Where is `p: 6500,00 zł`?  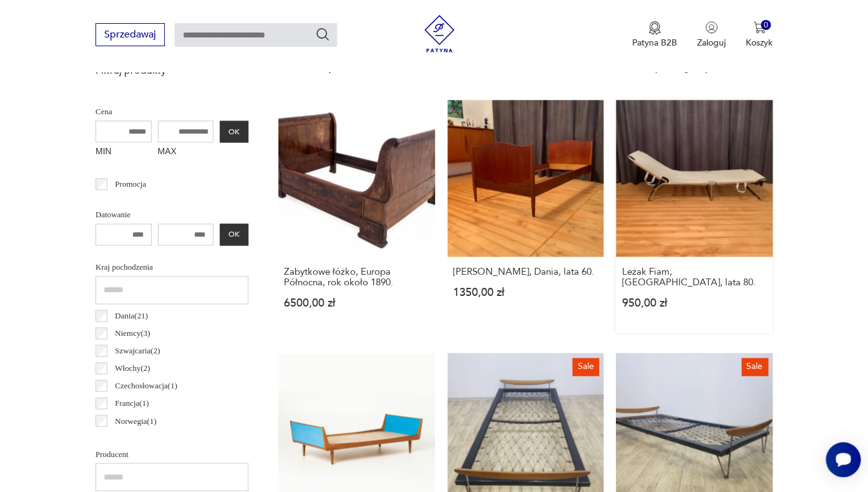
p: 6500,00 zł is located at coordinates (357, 303).